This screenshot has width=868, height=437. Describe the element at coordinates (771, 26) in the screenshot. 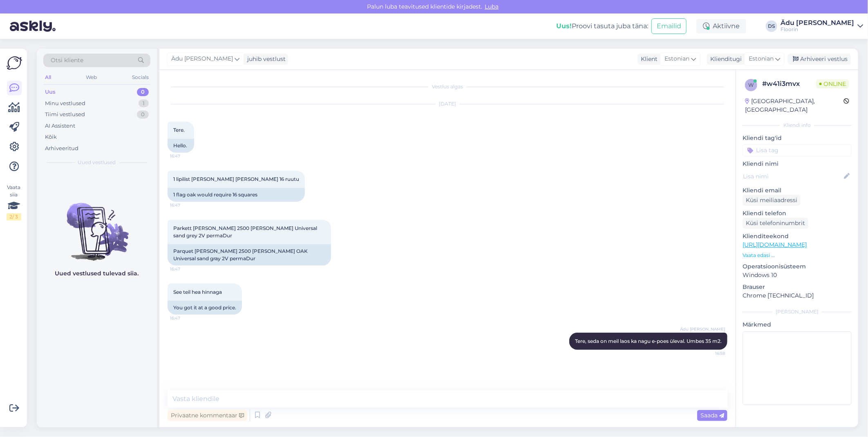

I see `div: DS` at that location.